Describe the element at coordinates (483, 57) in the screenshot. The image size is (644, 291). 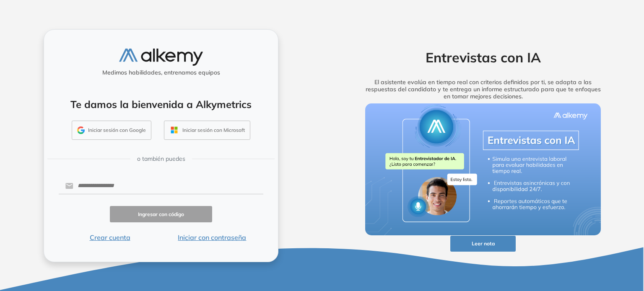
I see `h2: Entrevistas con IA` at that location.